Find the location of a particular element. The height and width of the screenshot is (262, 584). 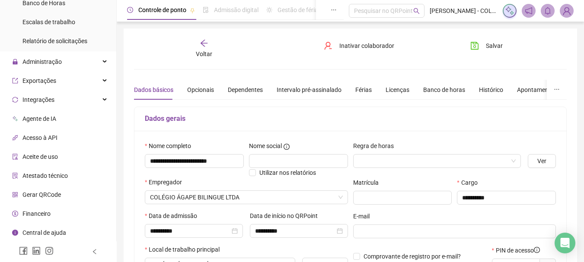

span: Ver is located at coordinates (542, 161).